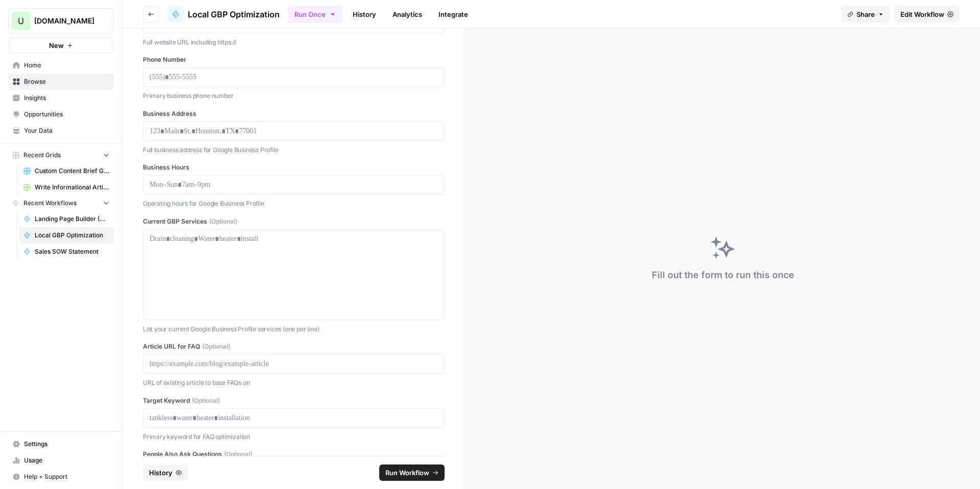  What do you see at coordinates (293, 330) in the screenshot?
I see `p: List your current Google Business Profile services (one per line)` at bounding box center [293, 330].